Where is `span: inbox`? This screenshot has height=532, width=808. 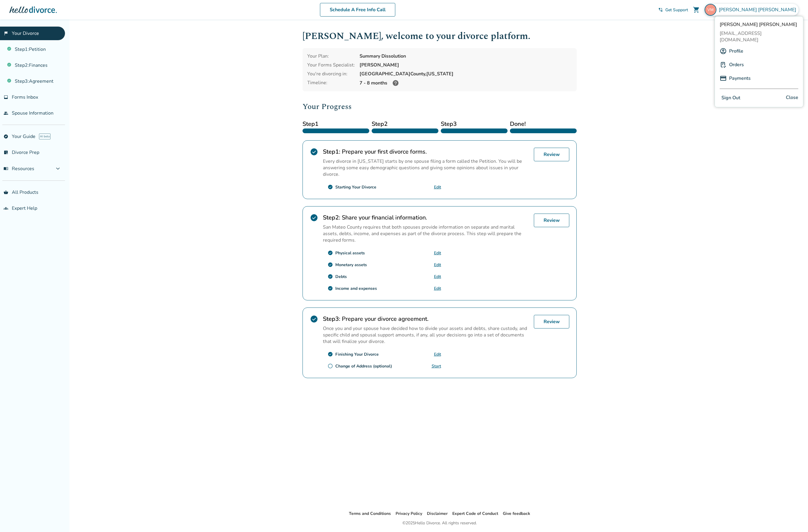 span: inbox is located at coordinates (6, 97).